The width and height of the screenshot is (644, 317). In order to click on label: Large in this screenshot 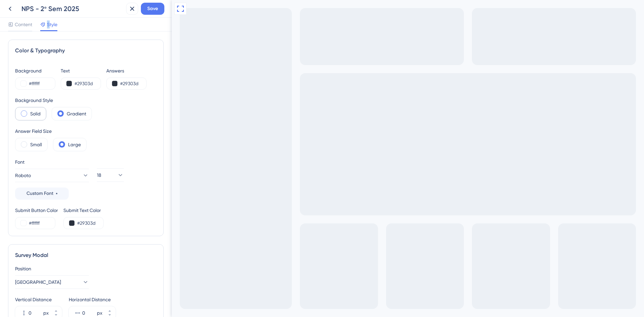, I will do `click(74, 144)`.